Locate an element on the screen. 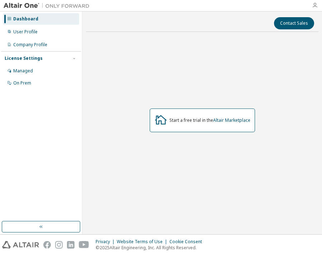 Image resolution: width=322 pixels, height=255 pixels. div: Company Profile is located at coordinates (30, 45).